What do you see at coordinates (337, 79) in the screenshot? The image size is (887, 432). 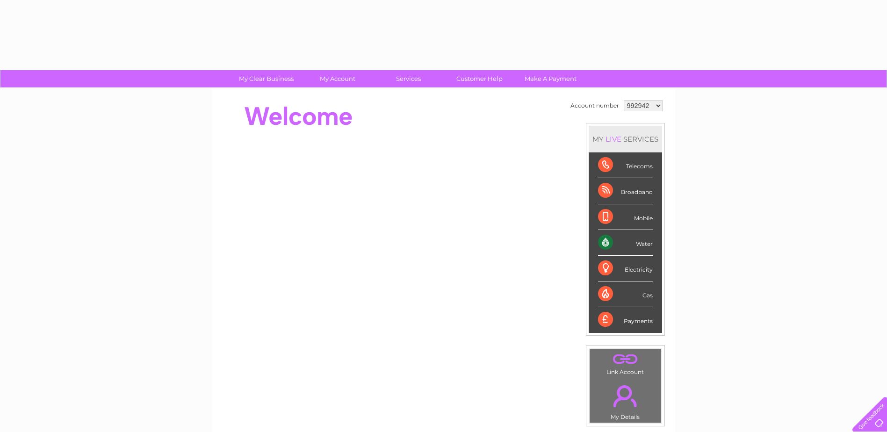 I see `a: My Account` at bounding box center [337, 79].